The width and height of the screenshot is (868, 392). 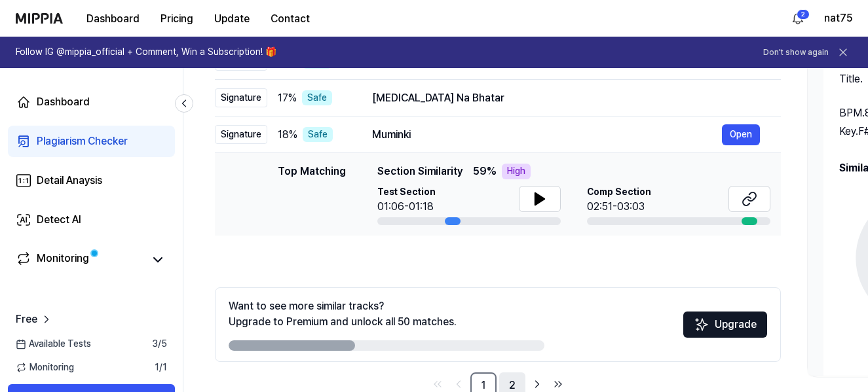 What do you see at coordinates (82, 141) in the screenshot?
I see `div: Plagiarism Checker` at bounding box center [82, 141].